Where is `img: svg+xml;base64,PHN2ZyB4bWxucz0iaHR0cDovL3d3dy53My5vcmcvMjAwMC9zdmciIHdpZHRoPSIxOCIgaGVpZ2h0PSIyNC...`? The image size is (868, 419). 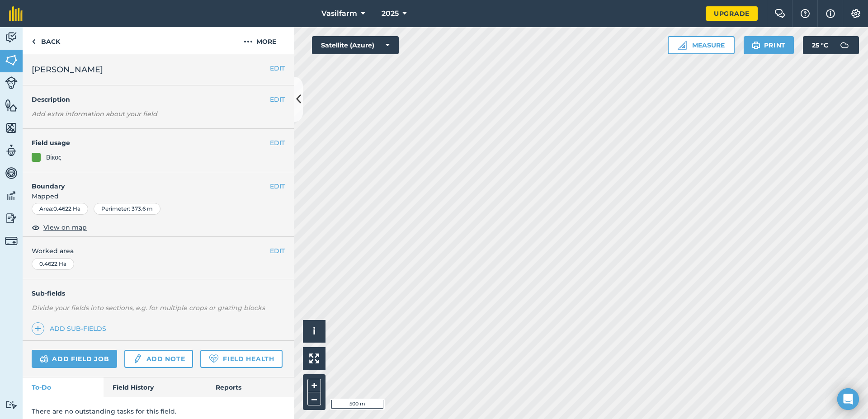 img: svg+xml;base64,PHN2ZyB4bWxucz0iaHR0cDovL3d3dy53My5vcmcvMjAwMC9zdmciIHdpZHRoPSIxOCIgaGVpZ2h0PSIyNC... is located at coordinates (36, 227).